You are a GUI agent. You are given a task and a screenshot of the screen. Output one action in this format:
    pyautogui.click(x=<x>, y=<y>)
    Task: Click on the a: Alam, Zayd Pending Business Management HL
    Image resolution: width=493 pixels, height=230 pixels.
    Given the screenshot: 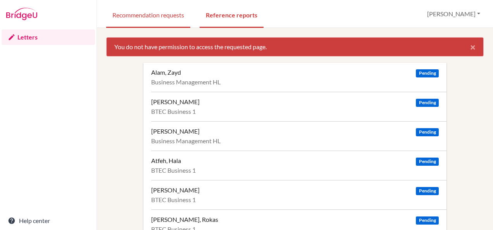 What is the action you would take?
    pyautogui.click(x=299, y=77)
    